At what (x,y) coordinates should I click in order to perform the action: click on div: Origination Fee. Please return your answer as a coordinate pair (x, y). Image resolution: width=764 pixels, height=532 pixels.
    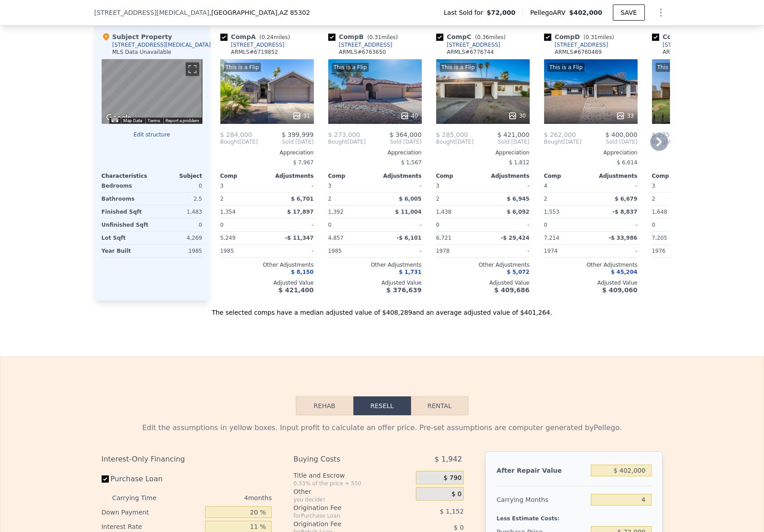
    Looking at the image, I should click on (343, 524).